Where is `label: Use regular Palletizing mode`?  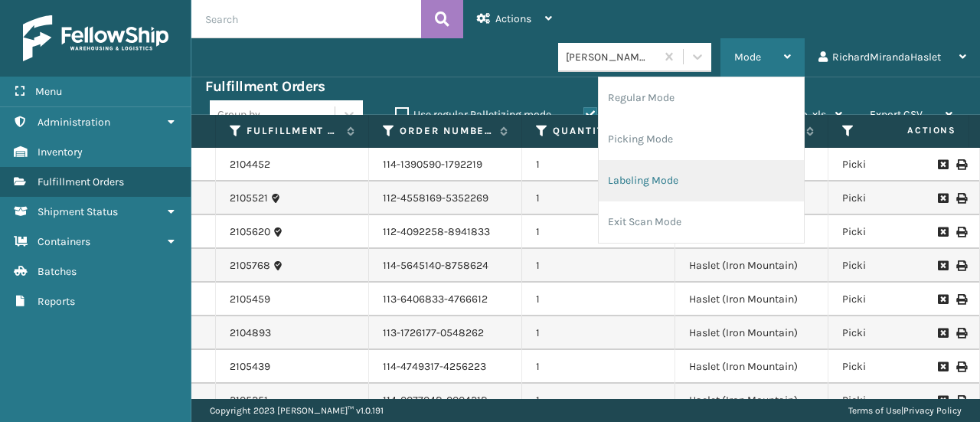 label: Use regular Palletizing mode is located at coordinates (473, 114).